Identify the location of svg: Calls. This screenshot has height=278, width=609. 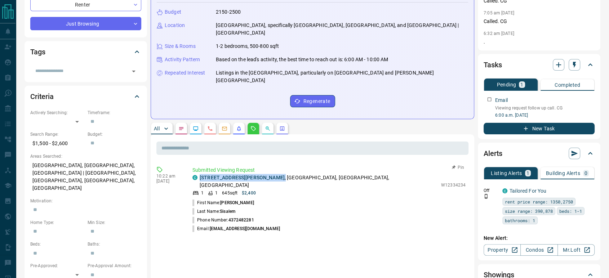
(210, 129).